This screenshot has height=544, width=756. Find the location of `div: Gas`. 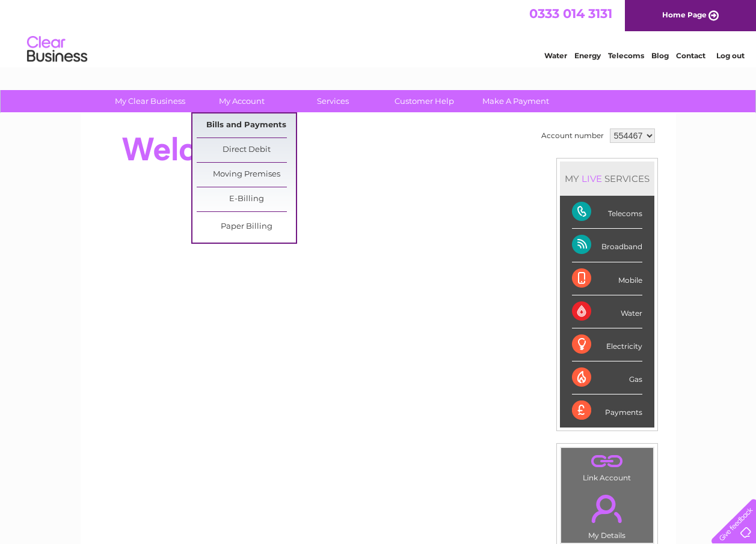

div: Gas is located at coordinates (607, 378).